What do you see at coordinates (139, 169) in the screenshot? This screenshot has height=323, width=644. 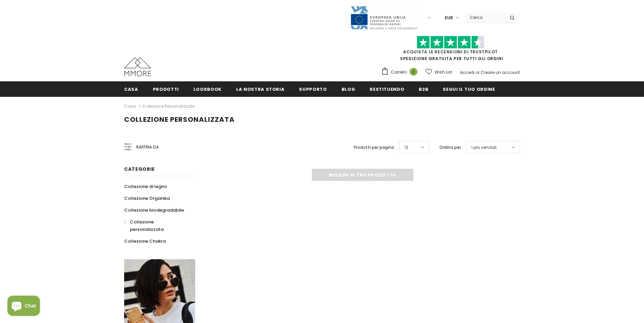 I see `span: Categorie` at bounding box center [139, 169].